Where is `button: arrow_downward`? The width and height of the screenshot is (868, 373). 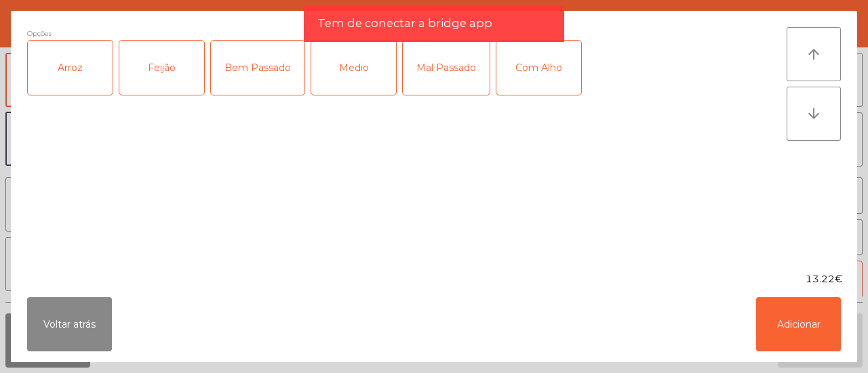
button: arrow_downward is located at coordinates (813, 114).